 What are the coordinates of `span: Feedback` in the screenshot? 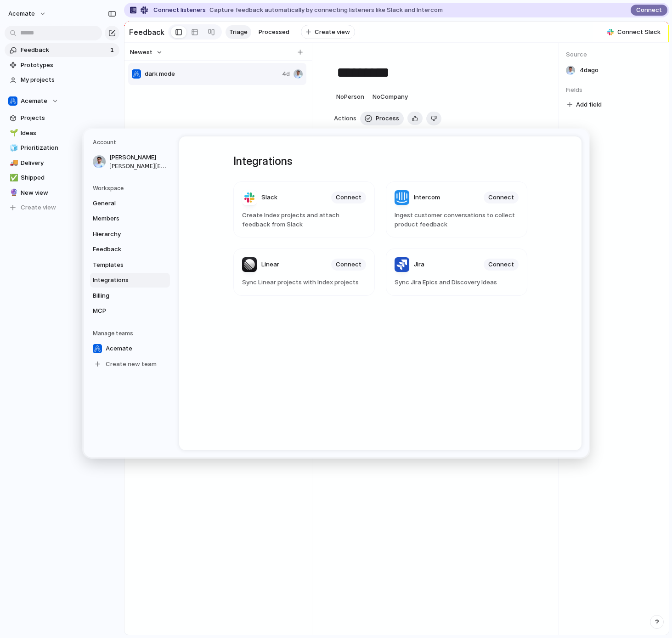 It's located at (122, 249).